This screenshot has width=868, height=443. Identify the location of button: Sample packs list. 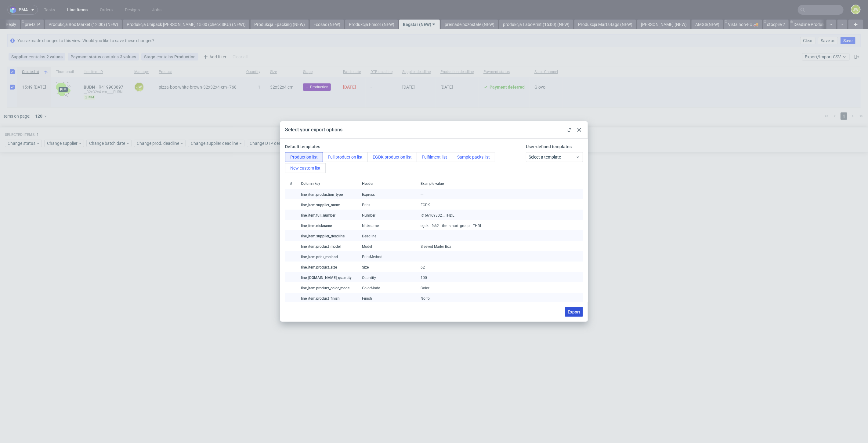
(473, 157).